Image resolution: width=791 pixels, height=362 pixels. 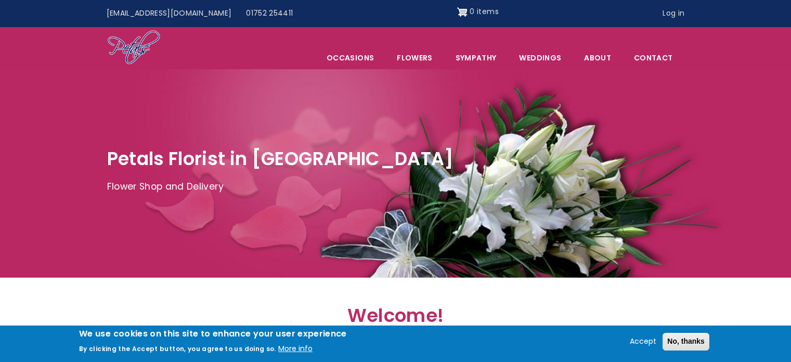 What do you see at coordinates (484, 11) in the screenshot?
I see `span: 0 items` at bounding box center [484, 11].